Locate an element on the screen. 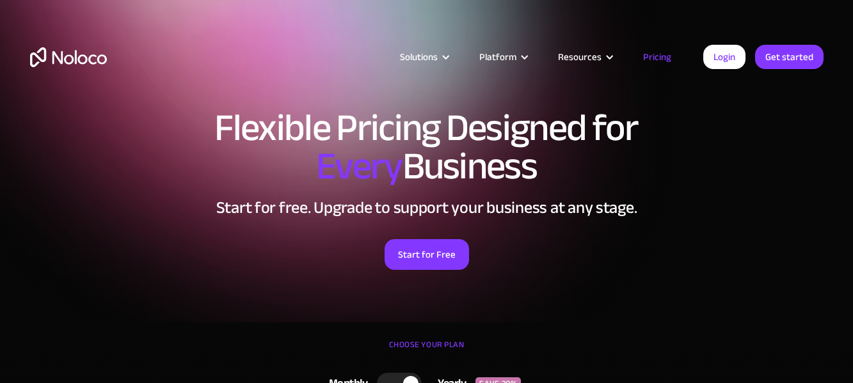  a: Login is located at coordinates (724, 57).